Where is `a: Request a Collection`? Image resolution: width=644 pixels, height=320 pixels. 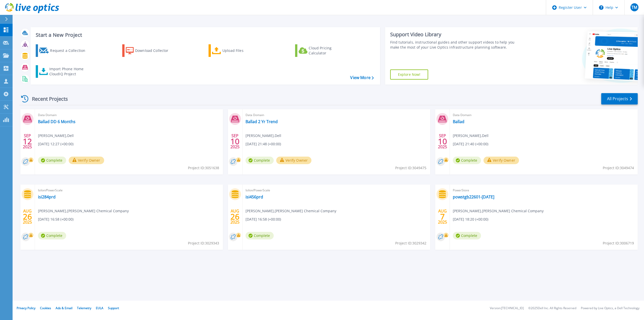 a: Request a Collection is located at coordinates (63, 51).